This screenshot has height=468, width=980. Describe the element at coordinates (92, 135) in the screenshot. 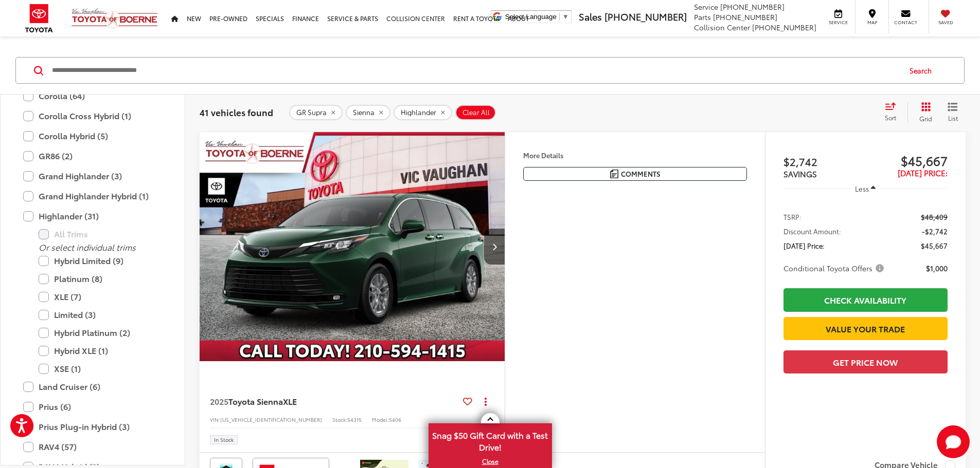

I see `label: Corolla Hybrid (5)` at that location.